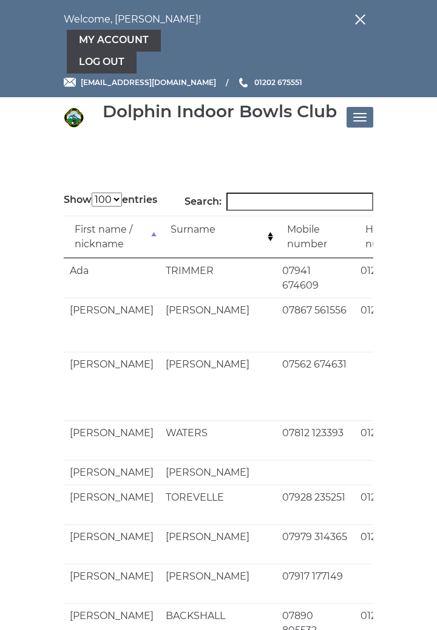 This screenshot has width=437, height=630. I want to click on td: 07562 674631, so click(315, 386).